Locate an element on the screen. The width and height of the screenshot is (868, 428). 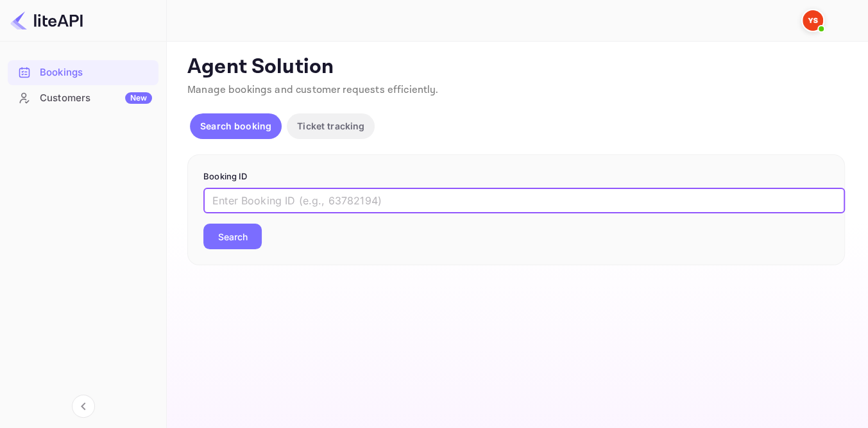
div: CustomersNew is located at coordinates (82, 98).